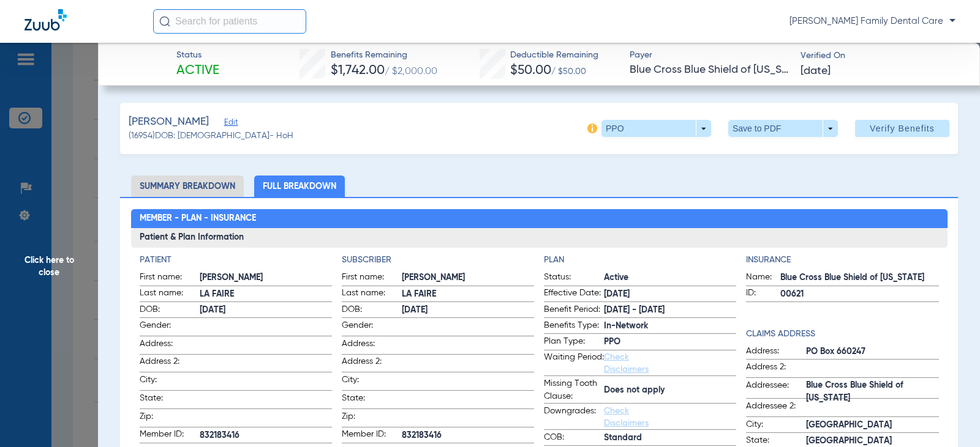 Image resolution: width=980 pixels, height=447 pixels. I want to click on app-breakdown-title: Insurance, so click(842, 260).